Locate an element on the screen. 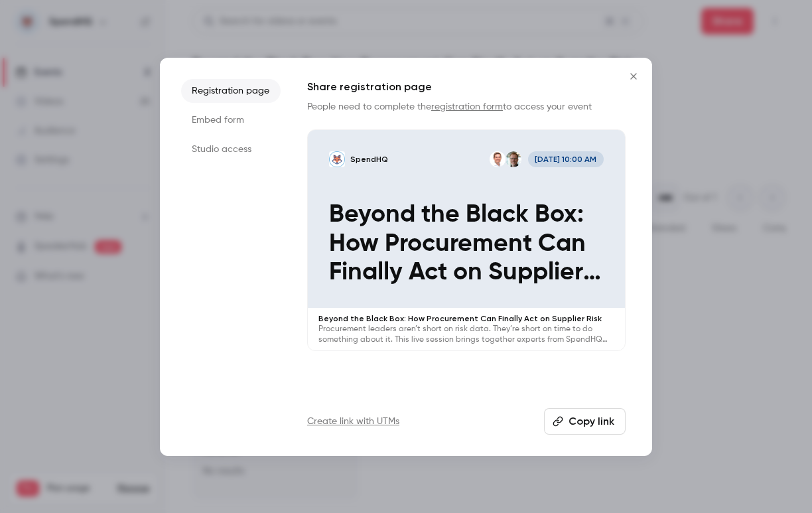  button: Close is located at coordinates (634, 77).